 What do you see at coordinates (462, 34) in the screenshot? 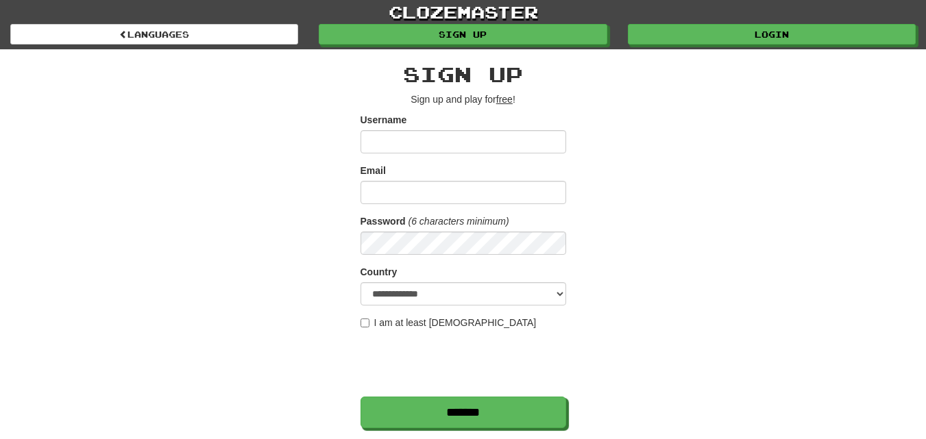
I see `a: Sign up` at bounding box center [462, 34].